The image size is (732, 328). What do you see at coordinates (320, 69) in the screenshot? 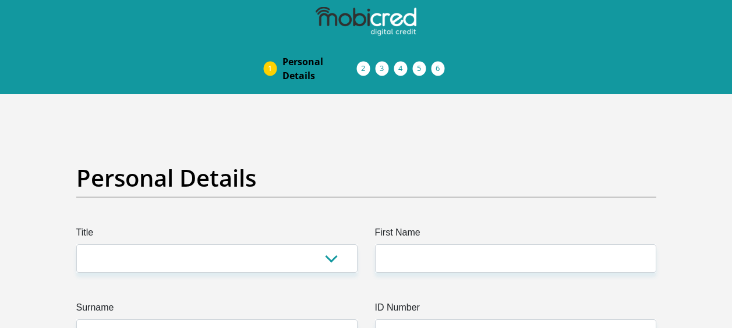
I see `span: Personal Details` at bounding box center [320, 69].